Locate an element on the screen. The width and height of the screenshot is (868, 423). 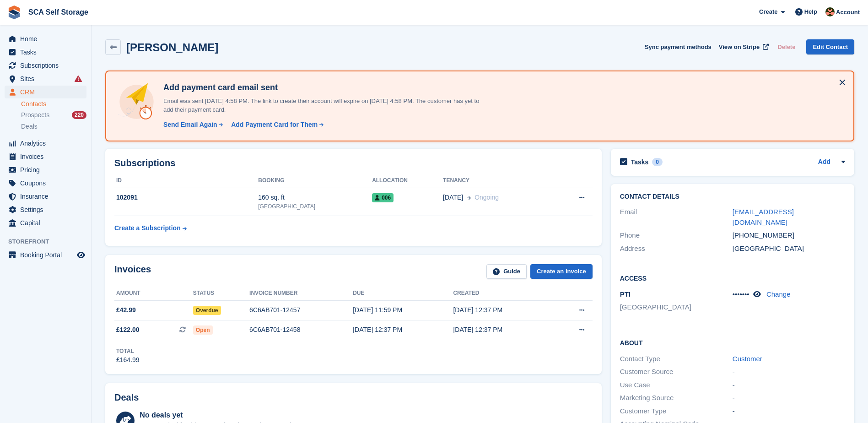
a: Add is located at coordinates (824, 162).